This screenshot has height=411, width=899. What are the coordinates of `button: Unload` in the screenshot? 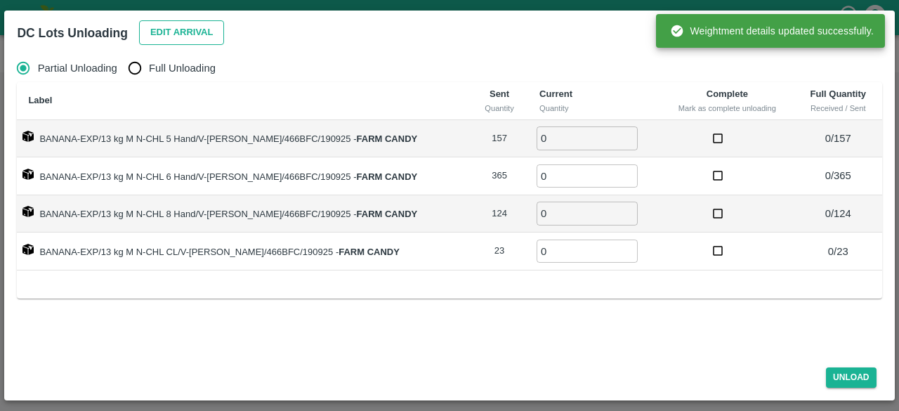 It's located at (852, 377).